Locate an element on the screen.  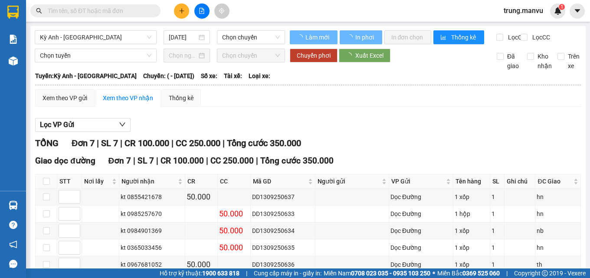
span: message is located at coordinates (13, 264).